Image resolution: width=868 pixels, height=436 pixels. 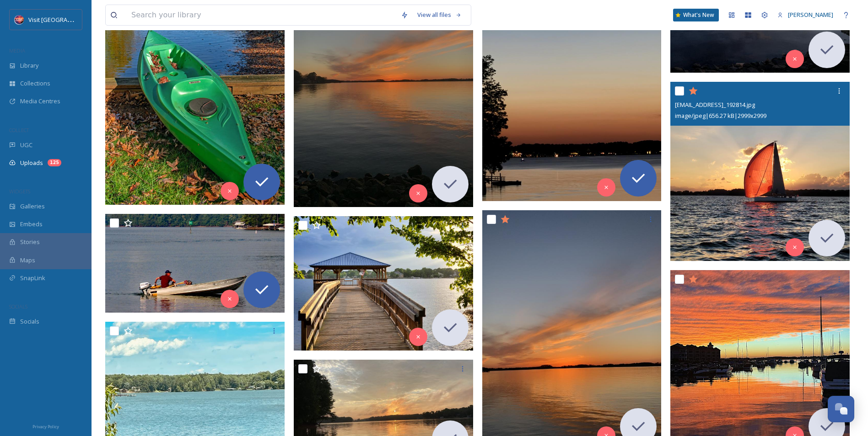 What do you see at coordinates (721, 116) in the screenshot?
I see `span: image/jpeg | 656.27 kB | 2999 x 2999` at bounding box center [721, 116].